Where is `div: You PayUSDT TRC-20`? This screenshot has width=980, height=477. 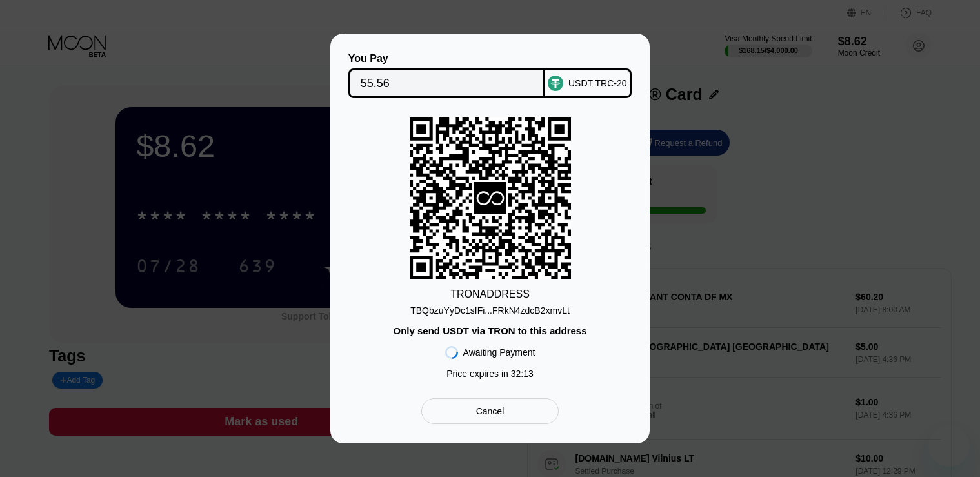
div: You PayUSDT TRC-20 is located at coordinates (490, 76).